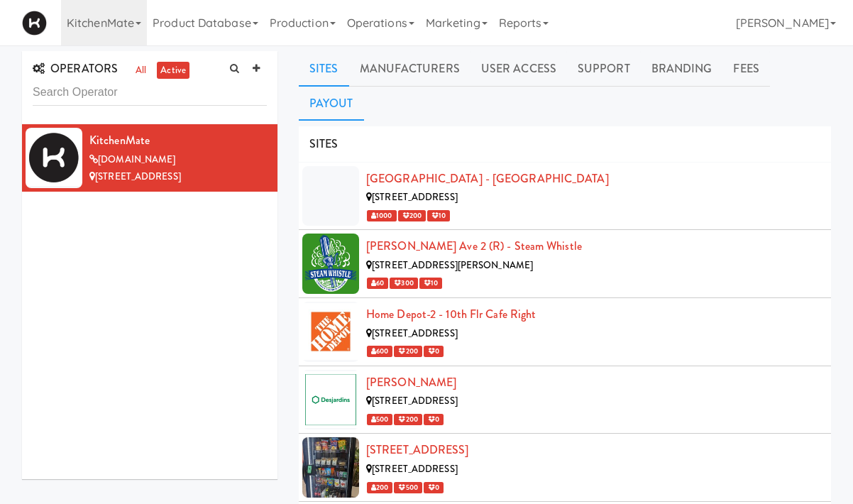 The width and height of the screenshot is (853, 504). Describe the element at coordinates (178, 140) in the screenshot. I see `div: KitchenMate` at that location.